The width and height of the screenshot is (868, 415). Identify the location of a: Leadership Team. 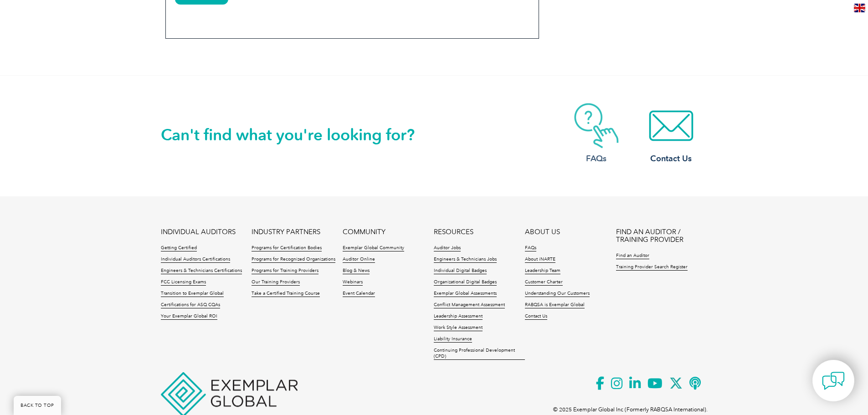
(543, 271).